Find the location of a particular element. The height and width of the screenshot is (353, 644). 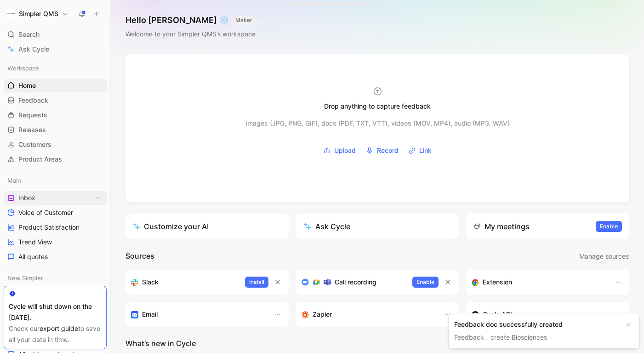

span: Inbox is located at coordinates (27, 198).